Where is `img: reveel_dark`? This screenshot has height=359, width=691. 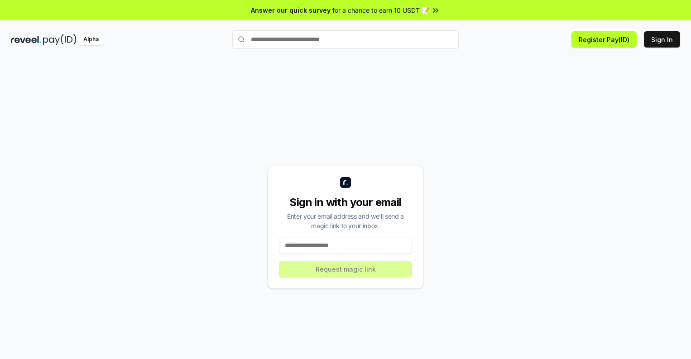
img: reveel_dark is located at coordinates (26, 39).